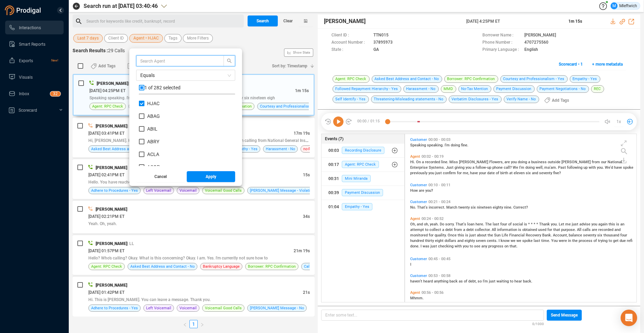 The image size is (644, 333). Describe the element at coordinates (419, 168) in the screenshot. I see `span: Enterprise` at that location.